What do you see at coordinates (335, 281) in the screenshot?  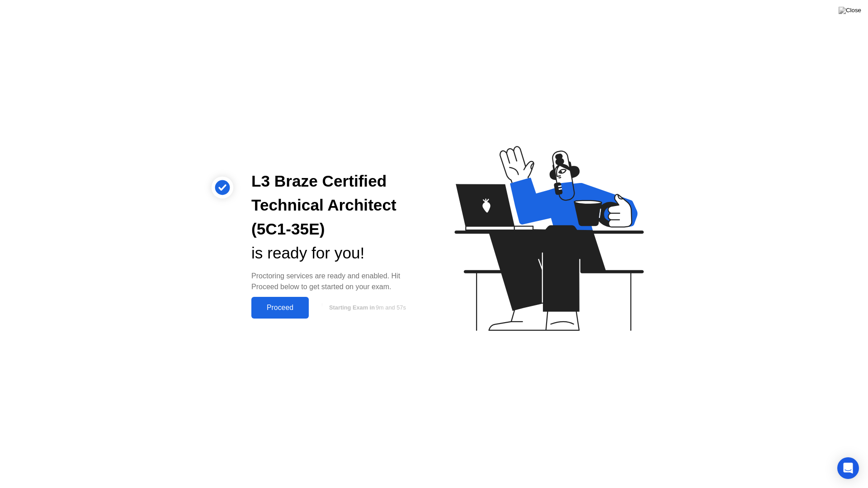 I see `div: Proctoring services are ready and enabled. Hit Proceed below to get started on your exam.` at bounding box center [335, 281].